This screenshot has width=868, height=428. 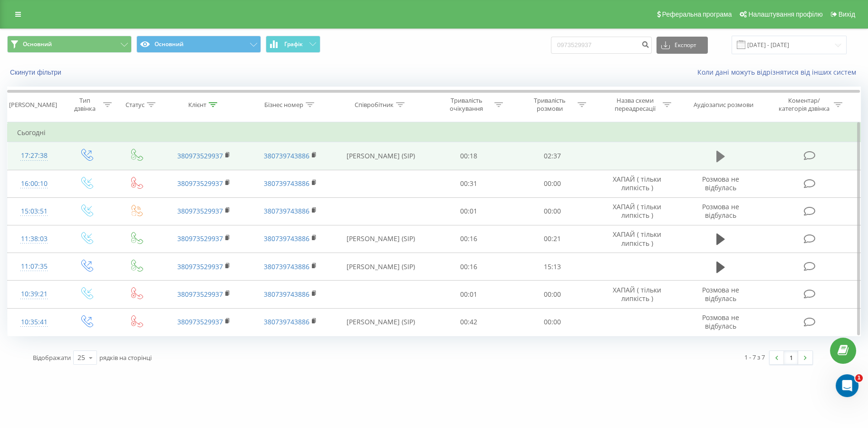 I want to click on span: 1, so click(x=859, y=378).